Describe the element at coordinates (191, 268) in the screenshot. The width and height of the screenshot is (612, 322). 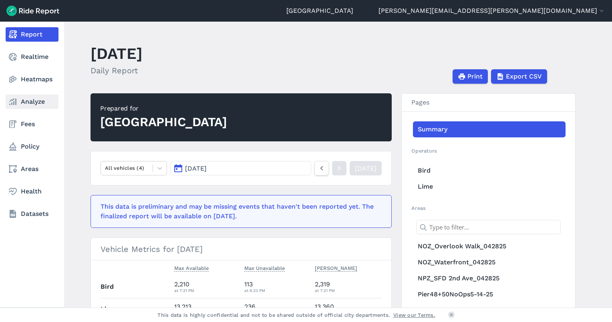
I see `button: Max Available` at that location.